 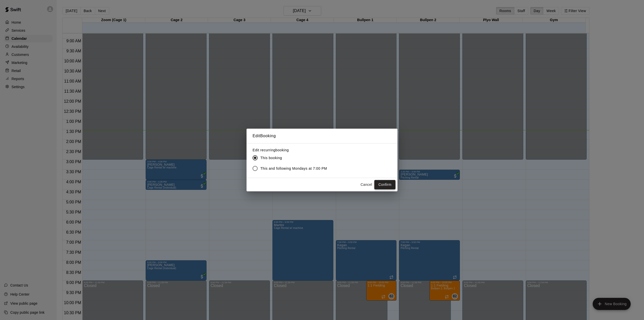 I want to click on label: Edit recurring booking, so click(x=291, y=150).